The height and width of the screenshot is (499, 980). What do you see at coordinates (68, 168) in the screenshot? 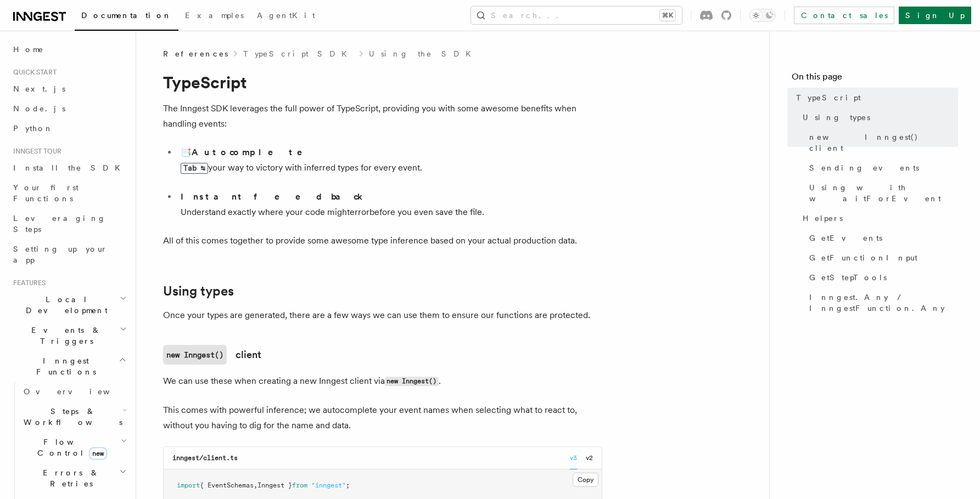
I see `a: Install the SDK` at bounding box center [68, 168].